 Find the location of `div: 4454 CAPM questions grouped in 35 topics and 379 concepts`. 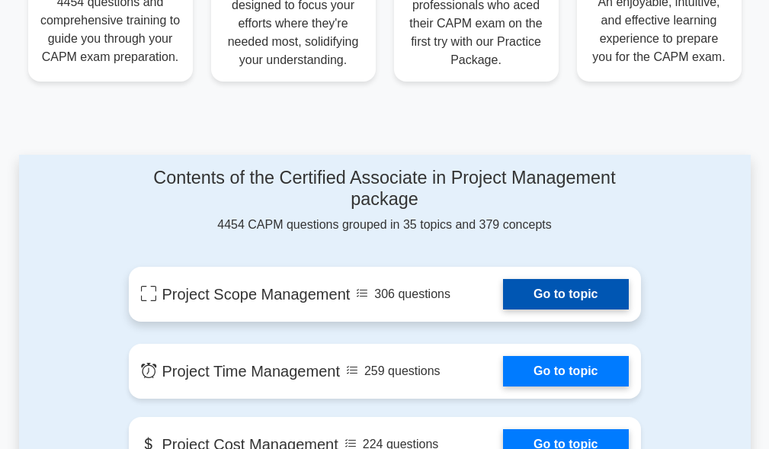

div: 4454 CAPM questions grouped in 35 topics and 379 concepts is located at coordinates (385, 200).